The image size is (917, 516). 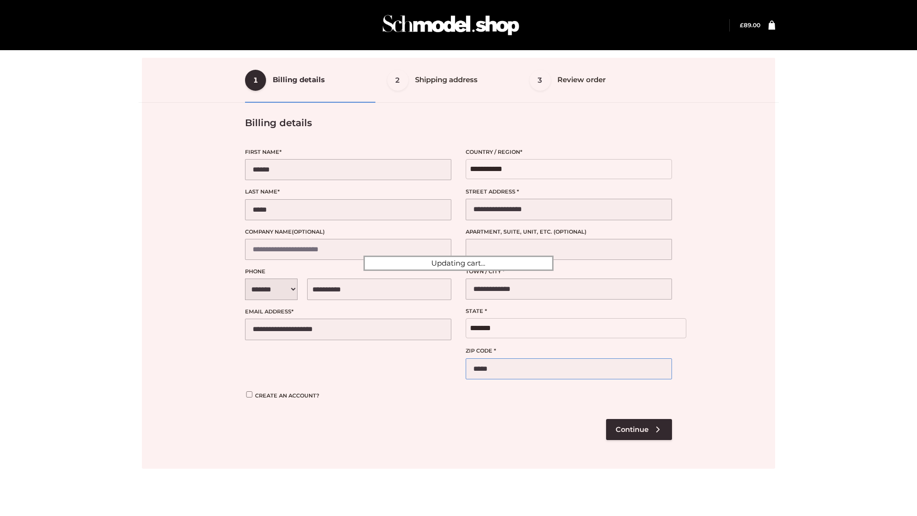 I want to click on a: Schmodel Admin 964, so click(x=451, y=25).